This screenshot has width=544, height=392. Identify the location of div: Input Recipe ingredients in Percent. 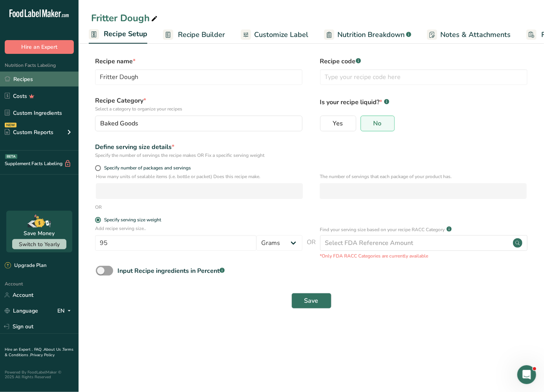
(171, 271).